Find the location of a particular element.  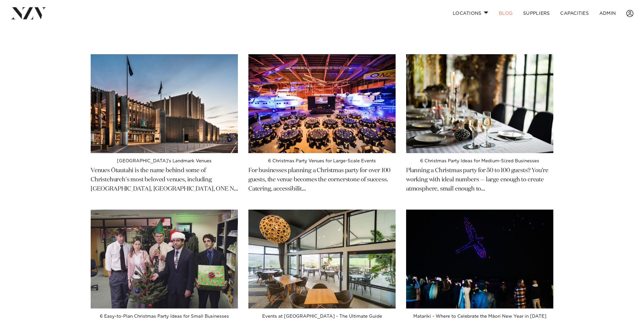

img: 6 Christmas Party Ideas for Medium-Sized Businesses is located at coordinates (480, 103).